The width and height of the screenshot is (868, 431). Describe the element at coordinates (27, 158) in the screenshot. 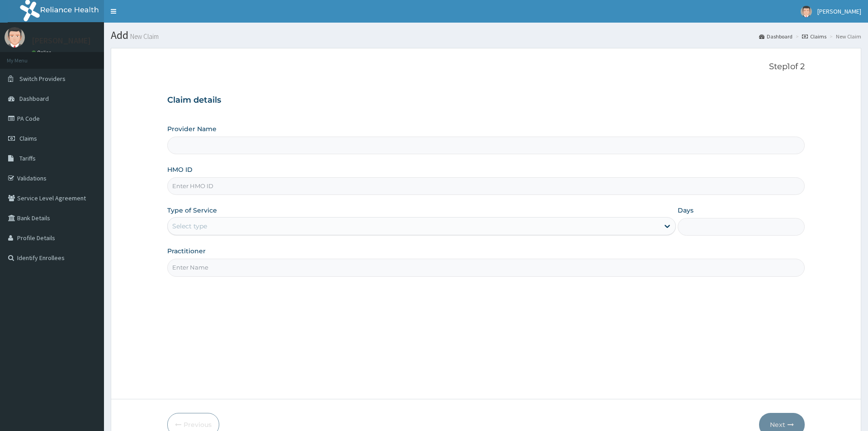

I see `span: Tariffs` at that location.